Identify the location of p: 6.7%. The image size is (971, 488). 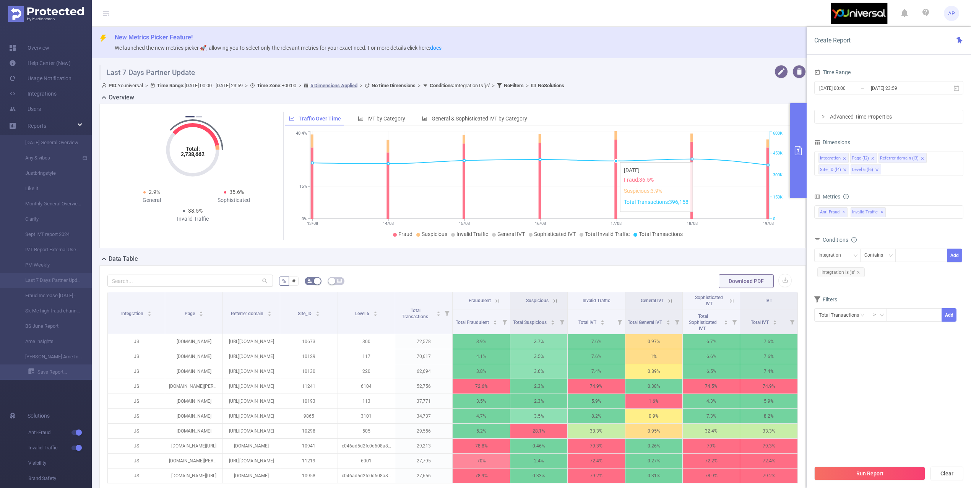
(711, 341).